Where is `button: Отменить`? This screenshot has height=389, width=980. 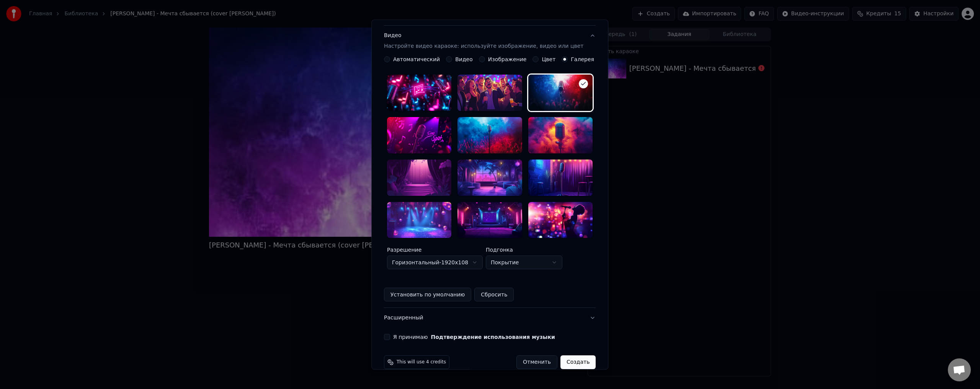 button: Отменить is located at coordinates (537, 363).